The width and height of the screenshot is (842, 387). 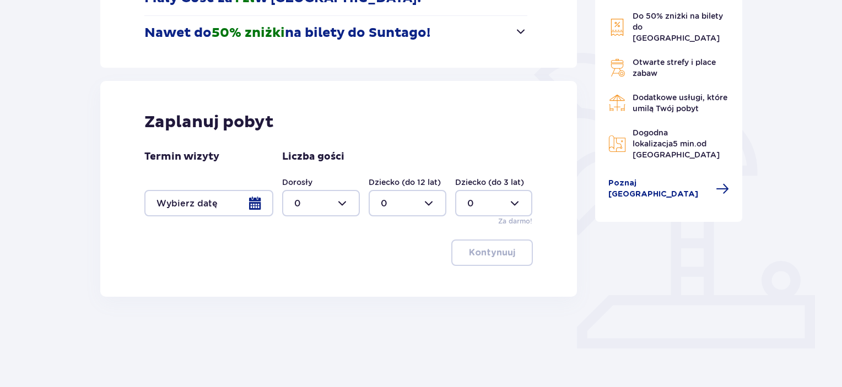 What do you see at coordinates (313, 157) in the screenshot?
I see `p: Liczba gości` at bounding box center [313, 157].